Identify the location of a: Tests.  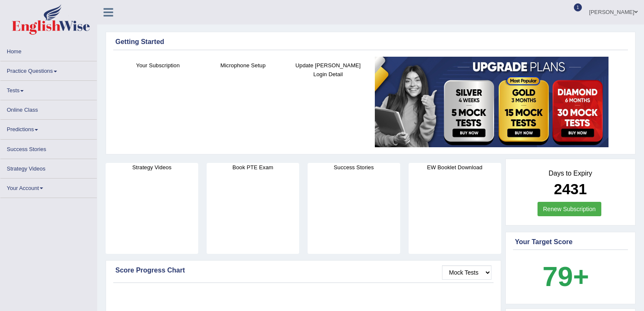
(49, 89).